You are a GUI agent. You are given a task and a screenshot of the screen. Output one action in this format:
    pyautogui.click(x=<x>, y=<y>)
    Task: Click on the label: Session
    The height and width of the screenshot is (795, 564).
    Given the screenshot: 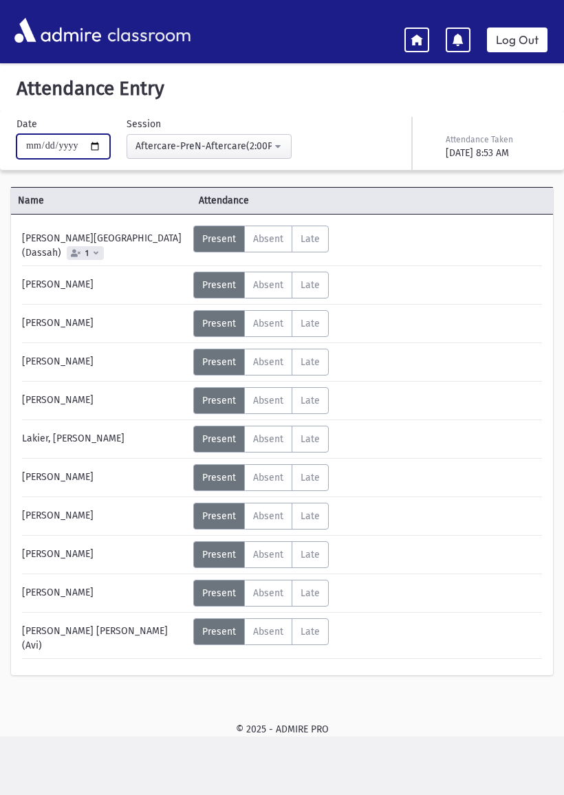 What is the action you would take?
    pyautogui.click(x=144, y=124)
    